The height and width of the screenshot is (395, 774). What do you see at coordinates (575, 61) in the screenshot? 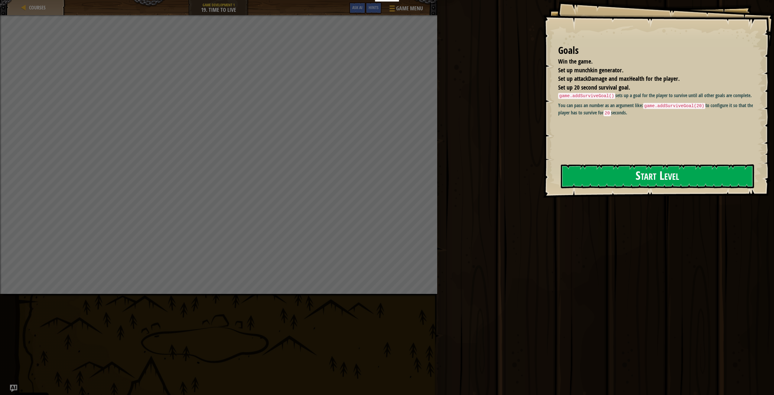
I see `span: Win the game.` at bounding box center [575, 61].